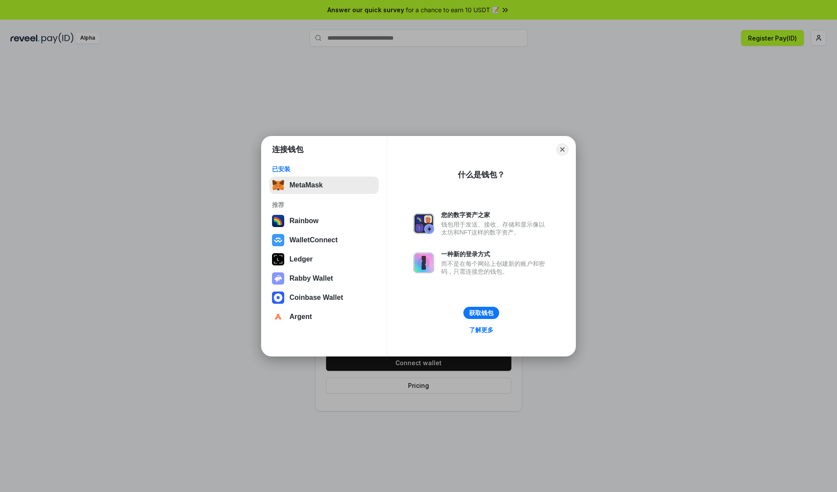  Describe the element at coordinates (562, 149) in the screenshot. I see `button: Close` at that location.